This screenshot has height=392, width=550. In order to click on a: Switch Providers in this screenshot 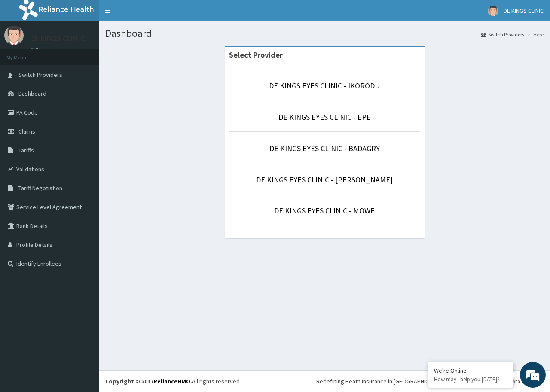, I will do `click(502, 35)`.